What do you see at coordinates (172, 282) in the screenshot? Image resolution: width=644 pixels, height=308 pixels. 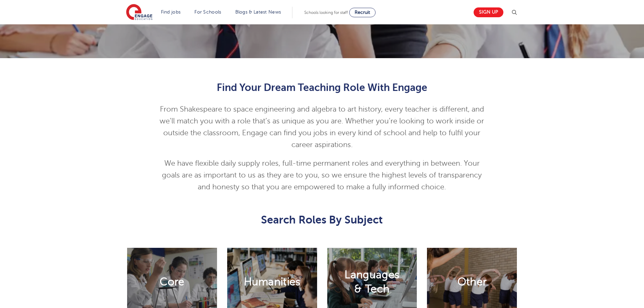 I see `h2: Core` at bounding box center [172, 282].